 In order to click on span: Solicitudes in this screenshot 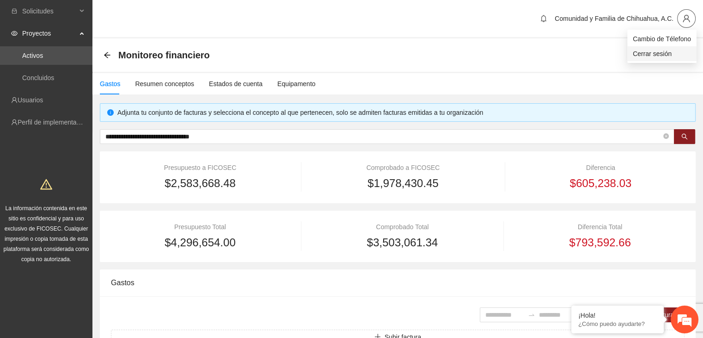, I will do `click(49, 11)`.